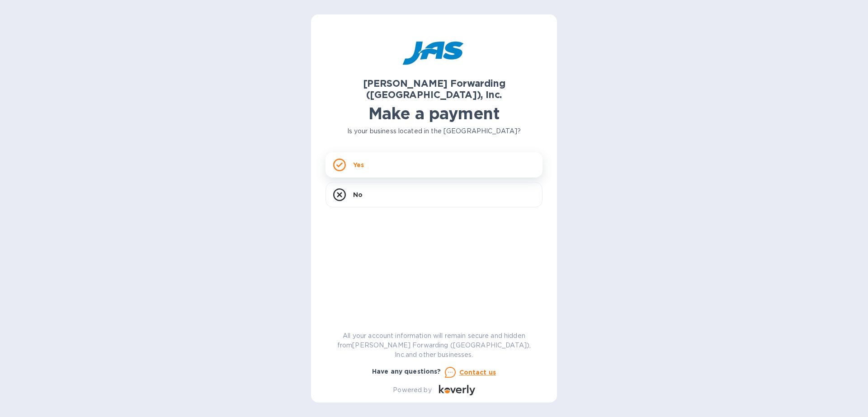 The width and height of the screenshot is (868, 417). Describe the element at coordinates (478, 372) in the screenshot. I see `u: Contact us` at that location.